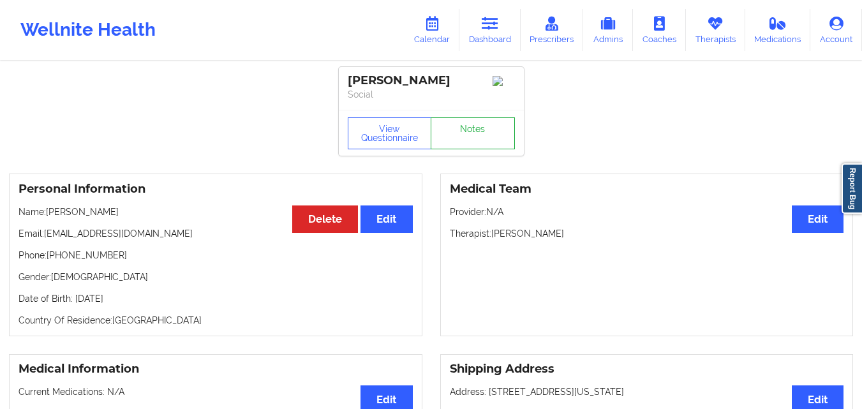 This screenshot has width=862, height=409. Describe the element at coordinates (715, 30) in the screenshot. I see `a: Therapists` at that location.